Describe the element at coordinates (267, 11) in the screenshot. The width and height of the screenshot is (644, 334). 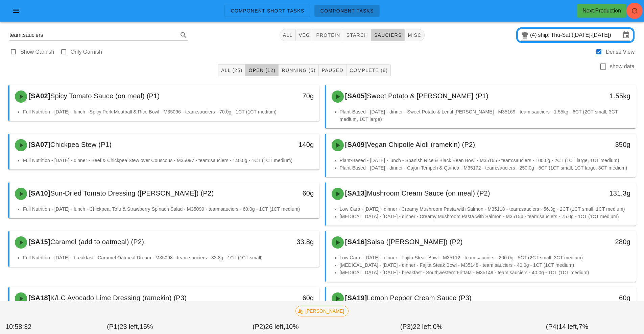
I see `span: Component Short Tasks` at that location.